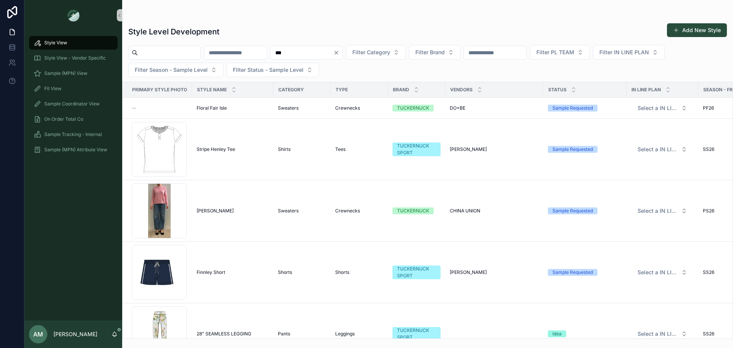 This screenshot has height=348, width=733. What do you see at coordinates (56, 43) in the screenshot?
I see `span: Style View` at bounding box center [56, 43].